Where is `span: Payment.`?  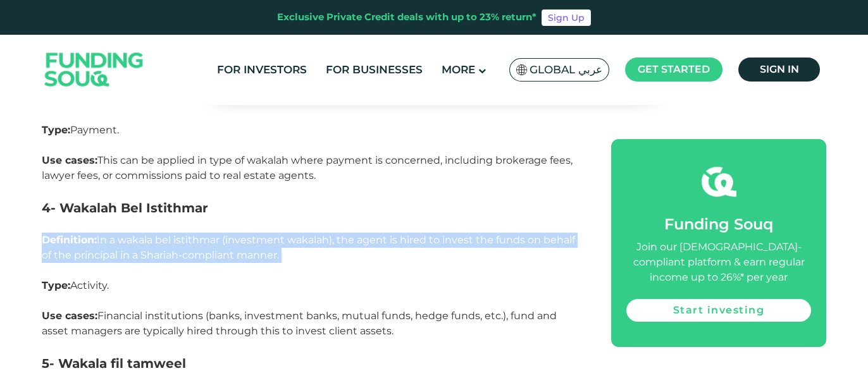 span: Payment. is located at coordinates (97, 130).